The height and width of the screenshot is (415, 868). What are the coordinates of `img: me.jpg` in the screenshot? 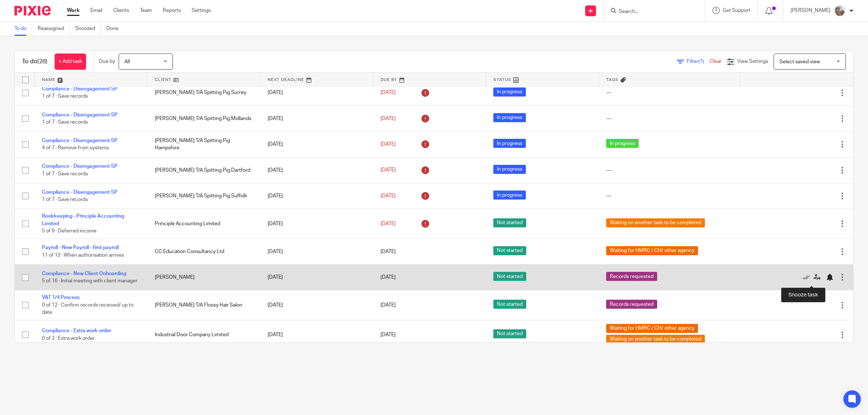 It's located at (840, 11).